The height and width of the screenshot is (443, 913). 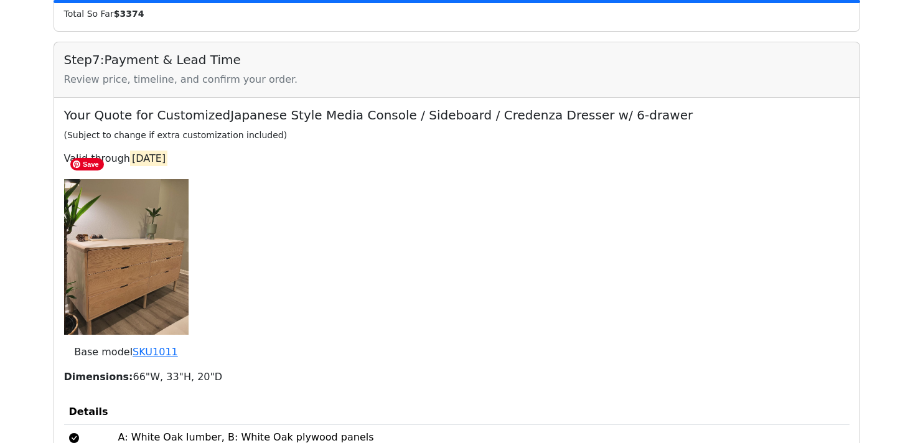 I want to click on strong: Dimensions:, so click(x=98, y=376).